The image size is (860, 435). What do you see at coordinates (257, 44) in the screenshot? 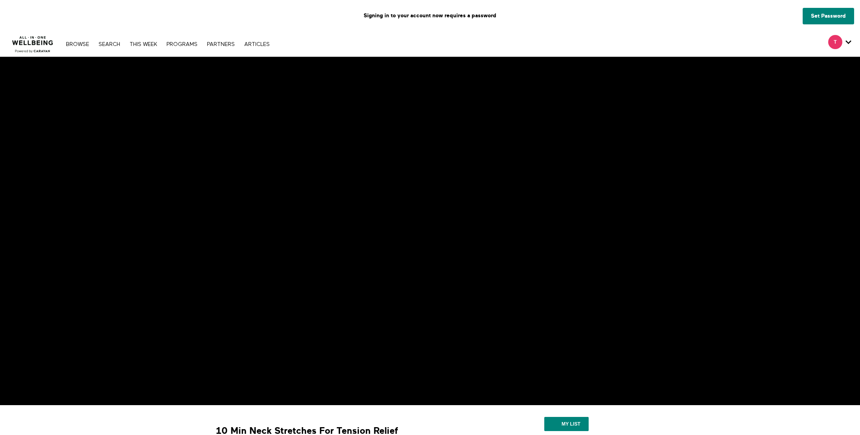
I see `a: ARTICLES` at bounding box center [257, 44].